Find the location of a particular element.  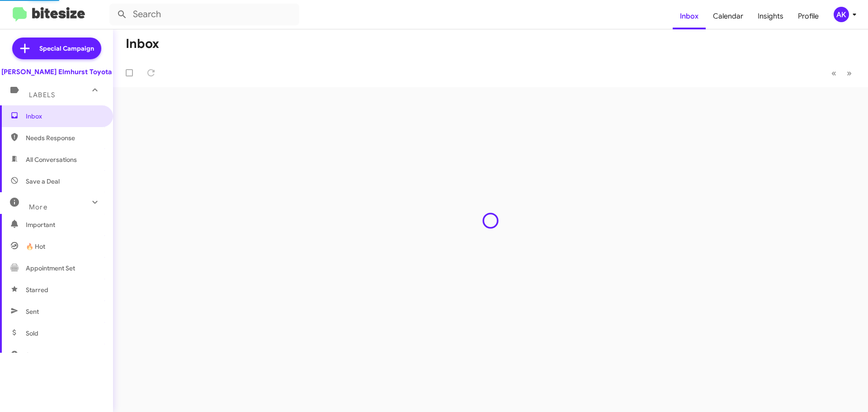

span: Save a Deal is located at coordinates (42, 181).